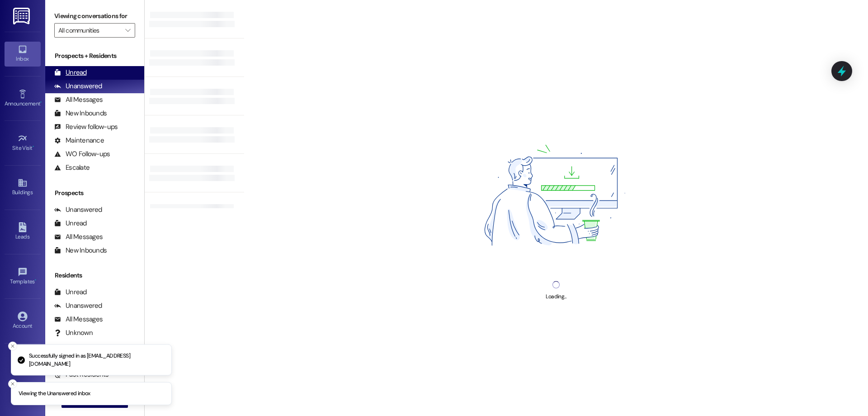 Image resolution: width=868 pixels, height=416 pixels. What do you see at coordinates (86, 127) in the screenshot?
I see `div: Review follow-ups` at bounding box center [86, 127].